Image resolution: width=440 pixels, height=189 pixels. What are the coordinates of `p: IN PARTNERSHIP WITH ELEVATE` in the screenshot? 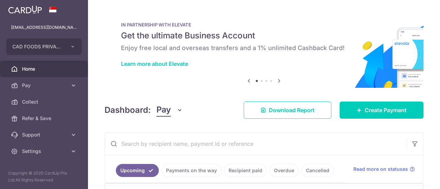 It's located at (264, 25).